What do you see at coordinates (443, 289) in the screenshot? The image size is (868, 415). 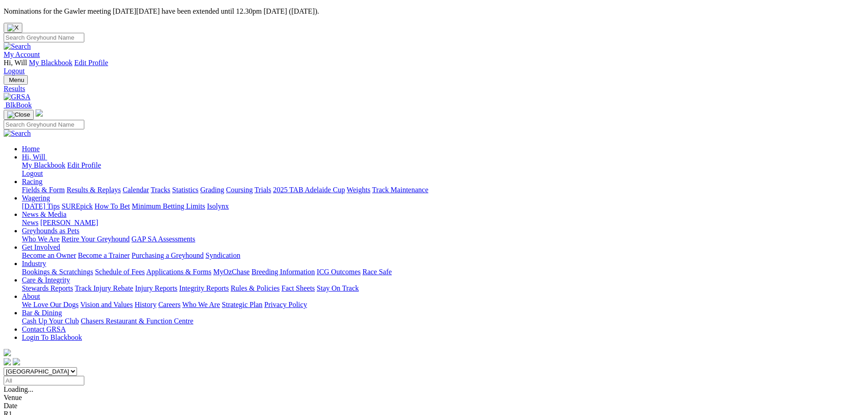 I see `div: Care & Integrity` at bounding box center [443, 289].